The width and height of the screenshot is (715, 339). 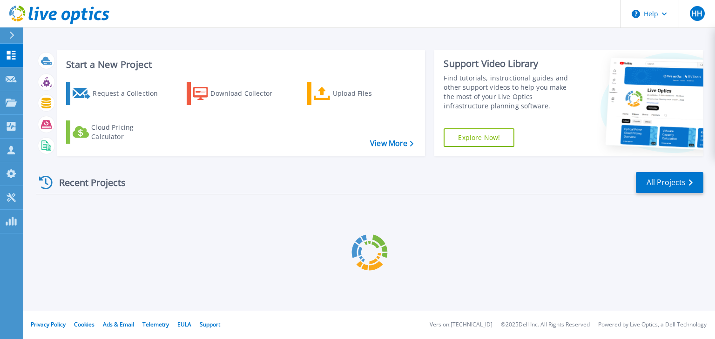 What do you see at coordinates (248, 94) in the screenshot?
I see `div: Download Collector` at bounding box center [248, 94].